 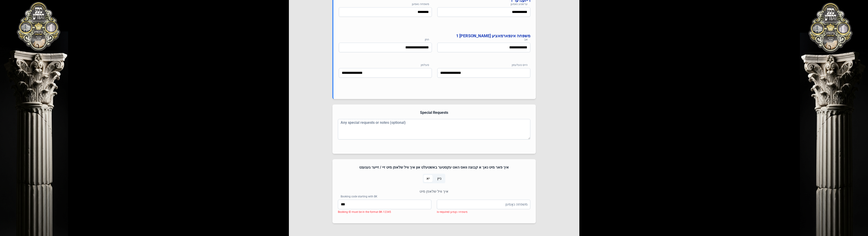 What do you see at coordinates (439, 178) in the screenshot?
I see `p-togglebutton: ניין` at bounding box center [439, 178].